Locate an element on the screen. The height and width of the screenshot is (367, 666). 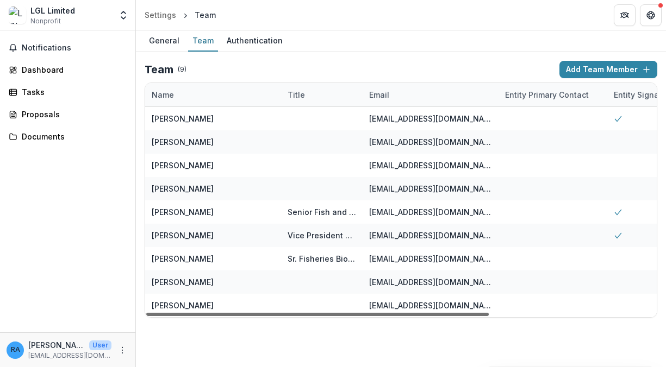
a: Proposals is located at coordinates (67, 114).